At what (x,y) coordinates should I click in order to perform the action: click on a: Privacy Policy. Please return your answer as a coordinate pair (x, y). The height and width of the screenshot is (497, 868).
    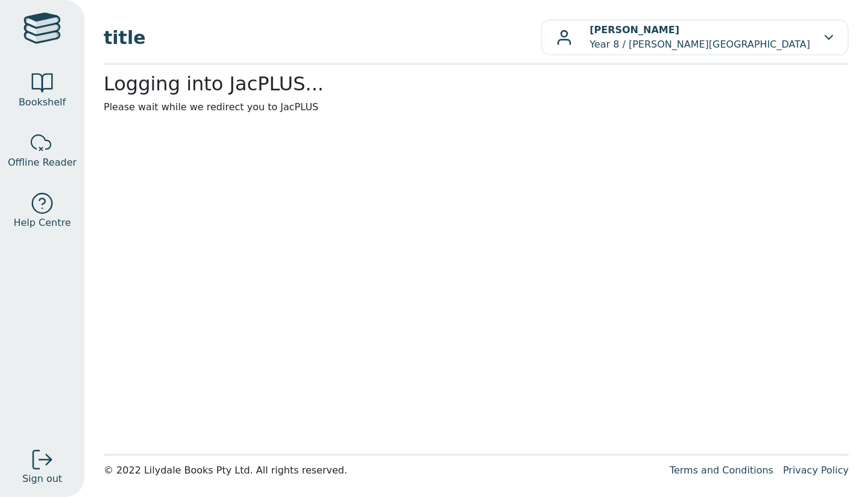
    Looking at the image, I should click on (815, 470).